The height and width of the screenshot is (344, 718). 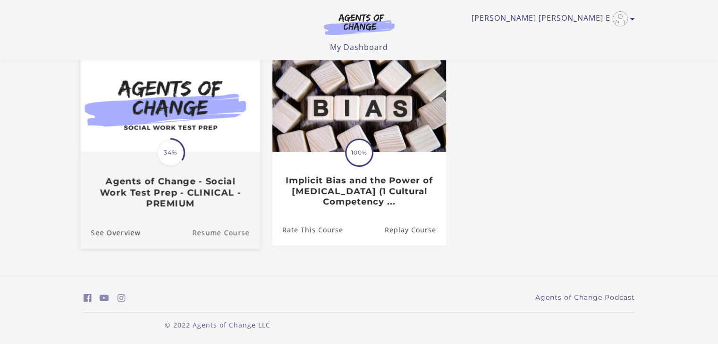 I want to click on a: https://www.instagram.com/agentsofchangeprep/ (Open in a new window), so click(x=121, y=298).